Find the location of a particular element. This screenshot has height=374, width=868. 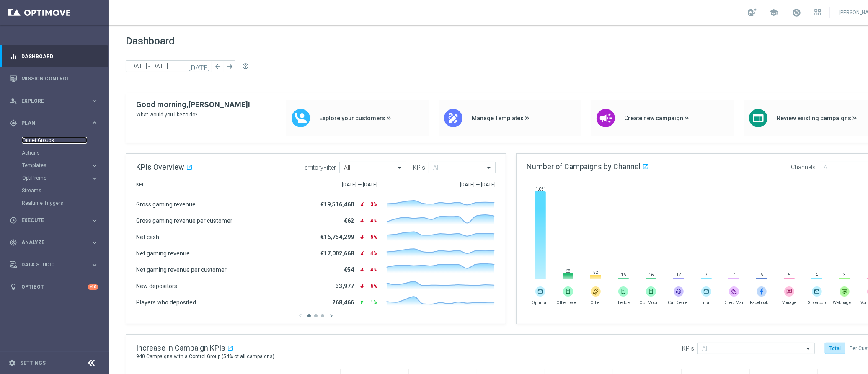

div: Analyze is located at coordinates (50, 243).